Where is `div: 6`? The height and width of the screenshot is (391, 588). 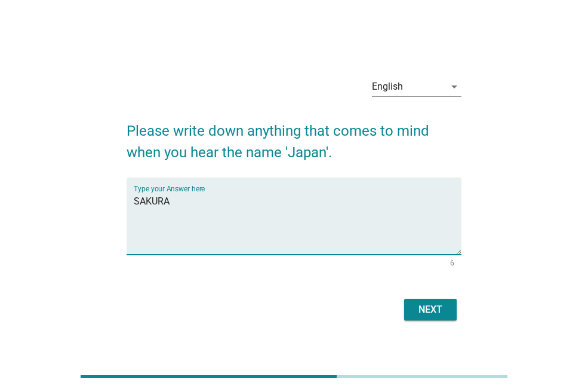
div: 6 is located at coordinates (452, 263).